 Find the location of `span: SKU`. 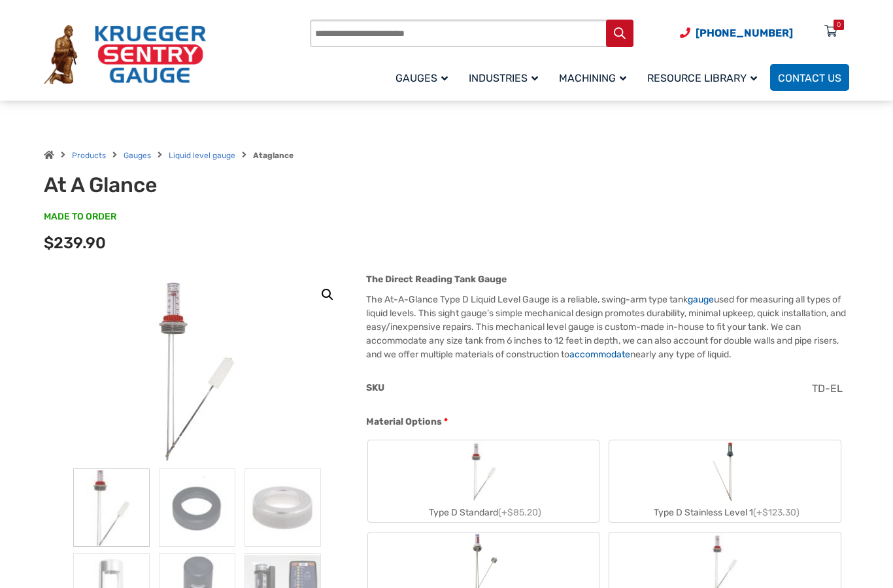

span: SKU is located at coordinates (375, 388).